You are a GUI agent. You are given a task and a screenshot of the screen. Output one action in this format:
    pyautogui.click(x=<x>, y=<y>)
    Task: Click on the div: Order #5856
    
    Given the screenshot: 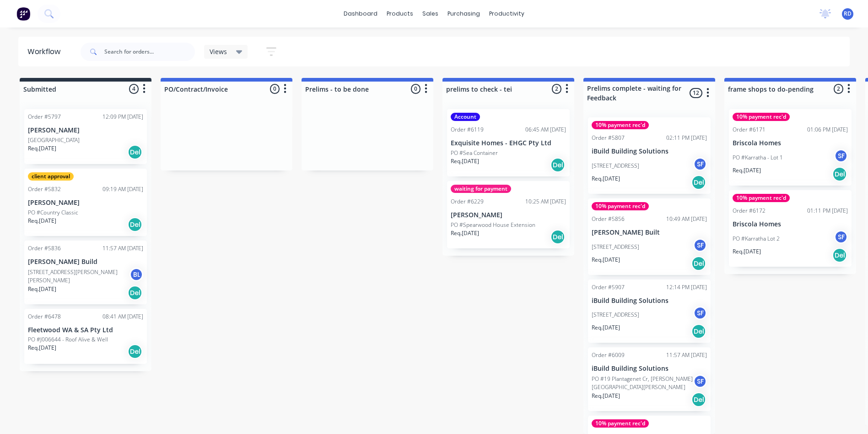 What is the action you would take?
    pyautogui.click(x=608, y=219)
    